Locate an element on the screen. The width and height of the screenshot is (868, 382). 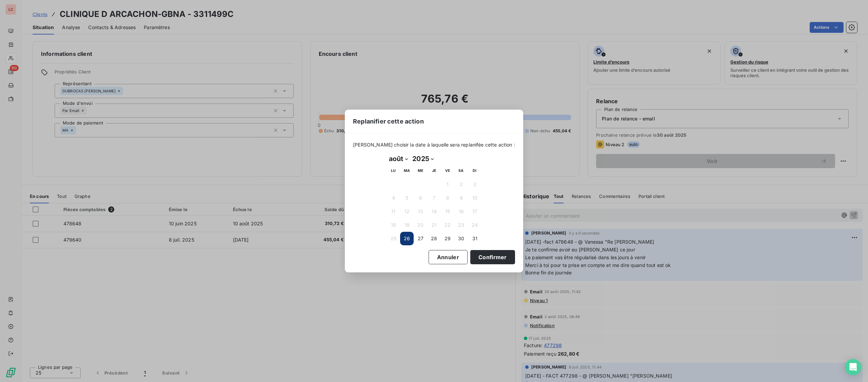
button: 1 is located at coordinates (447, 185).